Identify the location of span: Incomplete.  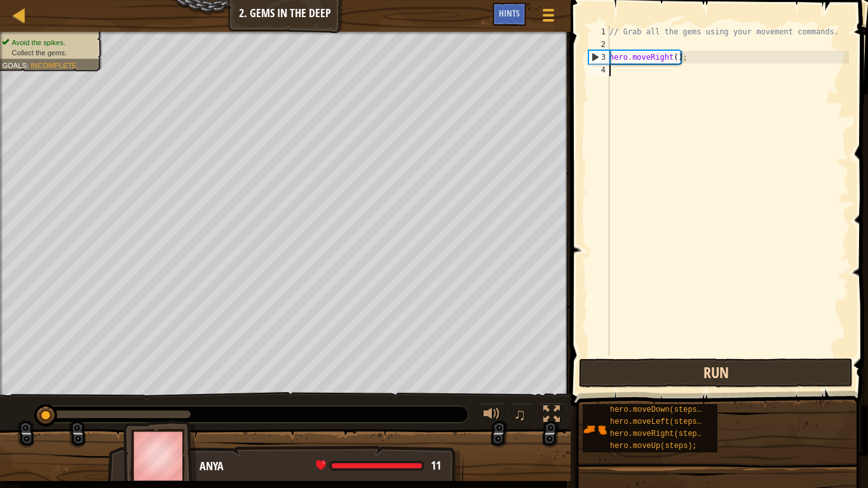
(54, 65).